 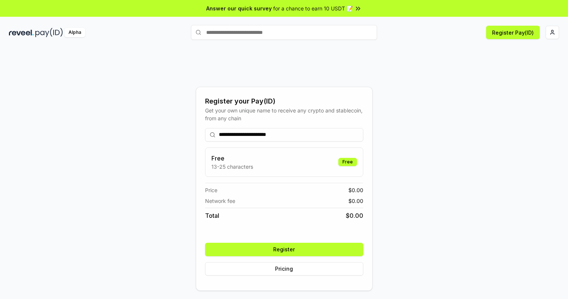 I want to click on button: Register Pay(ID), so click(x=513, y=32).